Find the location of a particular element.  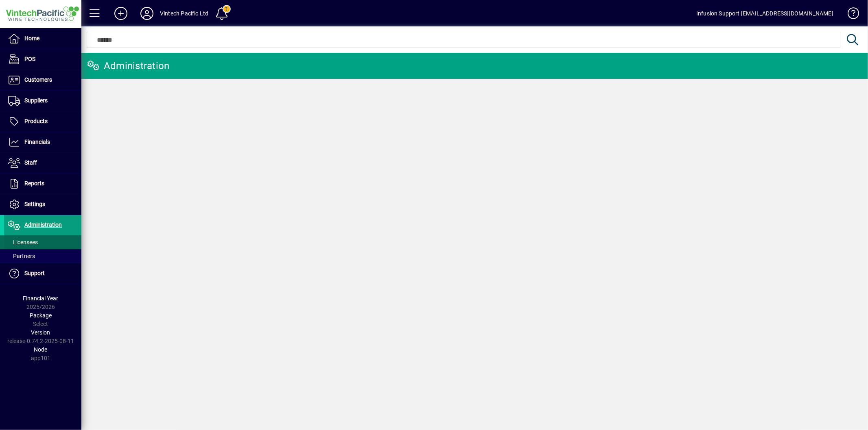

span: Version is located at coordinates (41, 332).